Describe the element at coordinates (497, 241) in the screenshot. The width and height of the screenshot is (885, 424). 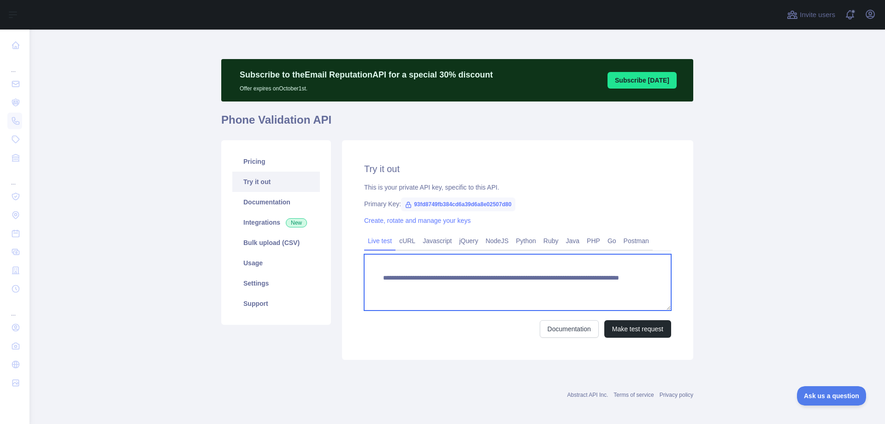
I see `a: NodeJS` at that location.